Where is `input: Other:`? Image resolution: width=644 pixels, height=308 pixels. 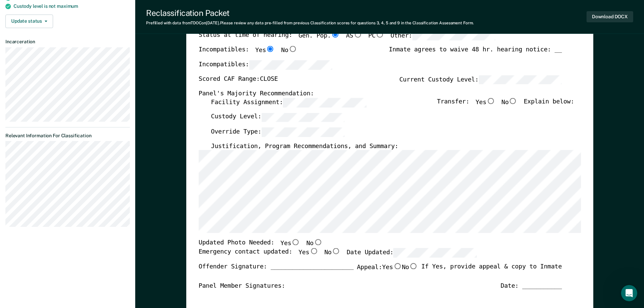
input: Other: is located at coordinates (454, 36).